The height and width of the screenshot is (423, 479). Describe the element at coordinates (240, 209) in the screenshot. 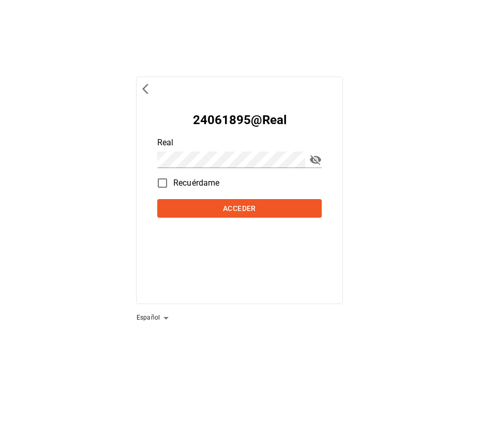

I see `button: Acceder` at that location.